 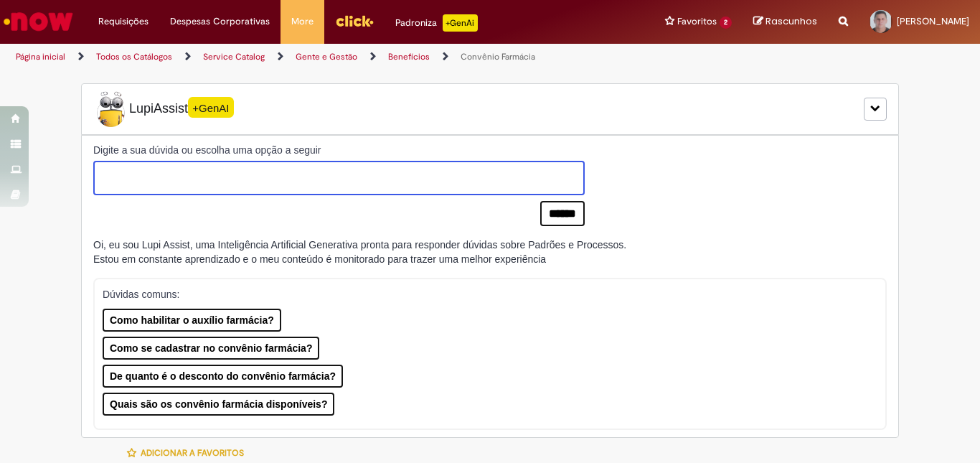 What do you see at coordinates (219, 22) in the screenshot?
I see `span: Despesas Corporativas` at bounding box center [219, 22].